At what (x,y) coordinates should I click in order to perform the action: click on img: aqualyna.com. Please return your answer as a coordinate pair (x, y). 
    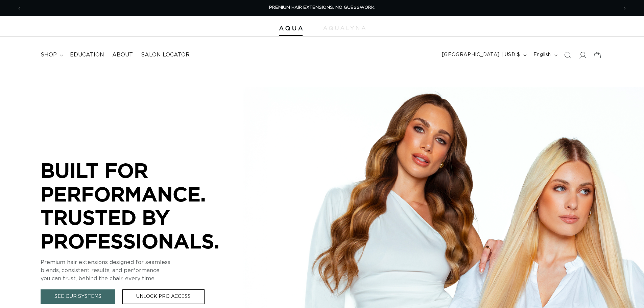
    Looking at the image, I should click on (344, 28).